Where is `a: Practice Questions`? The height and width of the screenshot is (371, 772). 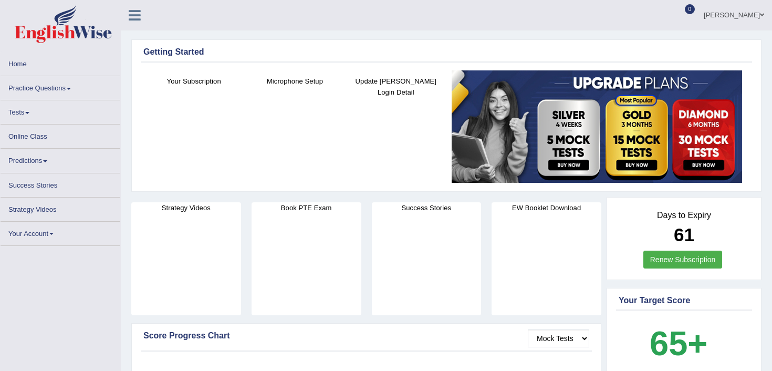
a: Practice Questions is located at coordinates (60, 86).